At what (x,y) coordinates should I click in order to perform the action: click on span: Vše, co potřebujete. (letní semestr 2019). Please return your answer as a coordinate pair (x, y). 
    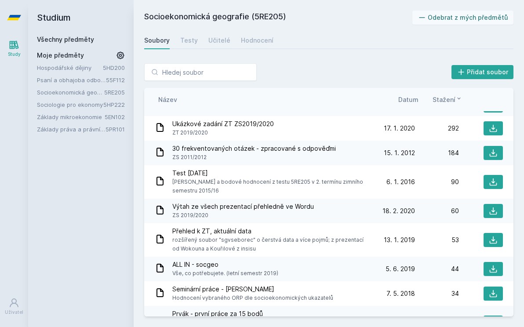
    Looking at the image, I should click on (225, 274).